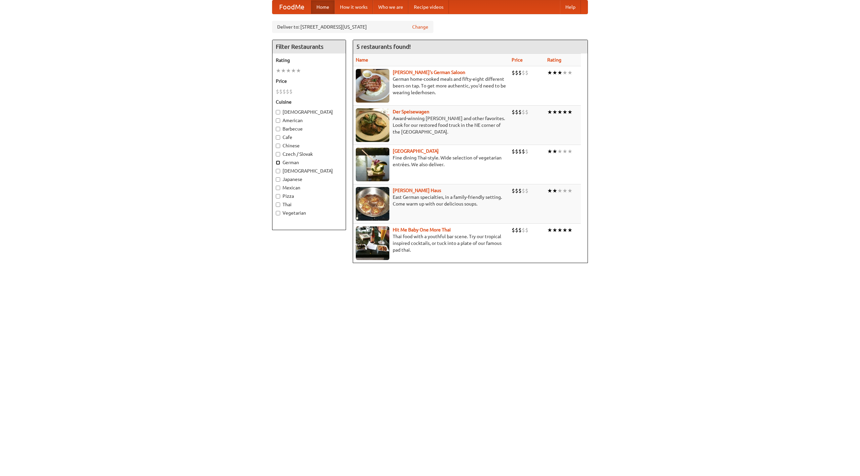  I want to click on a: Hit Me Baby One More Thai, so click(422, 230).